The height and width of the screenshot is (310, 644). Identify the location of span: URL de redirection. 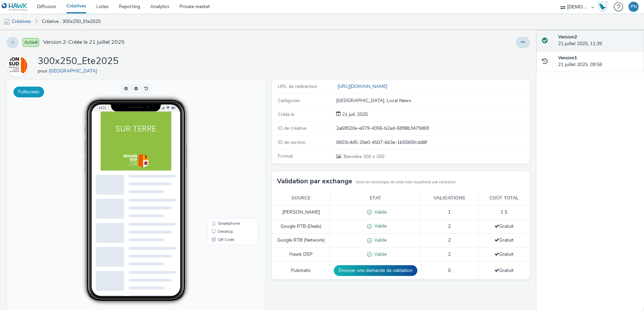
(297, 86).